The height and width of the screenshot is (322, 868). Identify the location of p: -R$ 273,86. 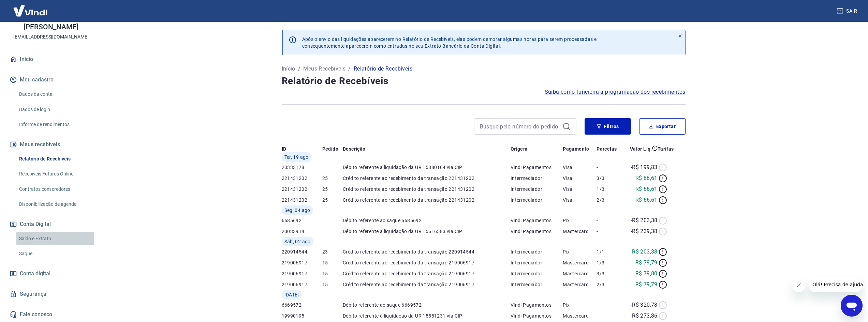
(644, 316).